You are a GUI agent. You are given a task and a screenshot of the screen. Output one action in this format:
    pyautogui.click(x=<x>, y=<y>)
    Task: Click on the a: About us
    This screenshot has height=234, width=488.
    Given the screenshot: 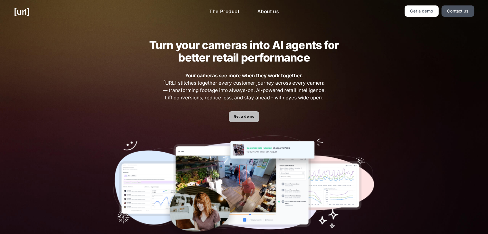 What is the action you would take?
    pyautogui.click(x=268, y=12)
    